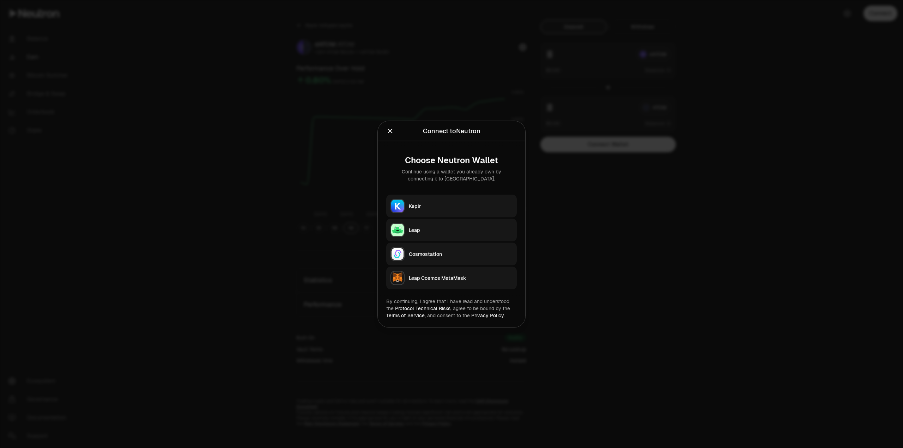  I want to click on img: Keplr, so click(398, 206).